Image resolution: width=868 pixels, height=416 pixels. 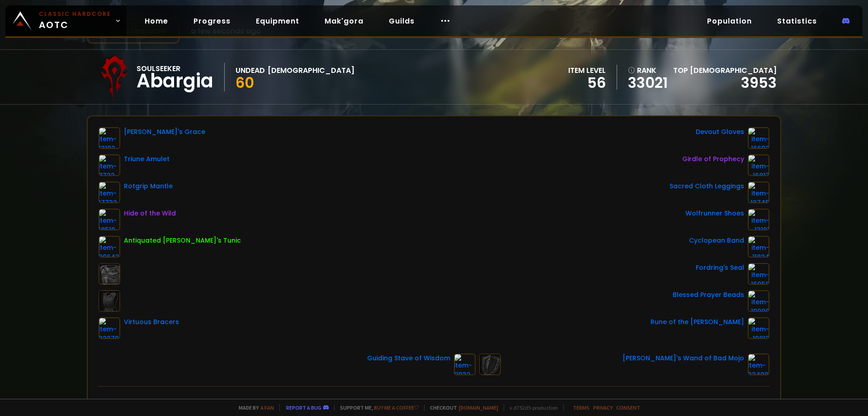 I want to click on a: Guilds, so click(x=402, y=21).